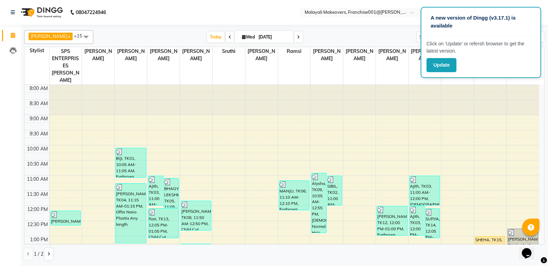 The height and width of the screenshot is (266, 548). What do you see at coordinates (38, 225) in the screenshot?
I see `div: 12:30 PM` at bounding box center [38, 225].